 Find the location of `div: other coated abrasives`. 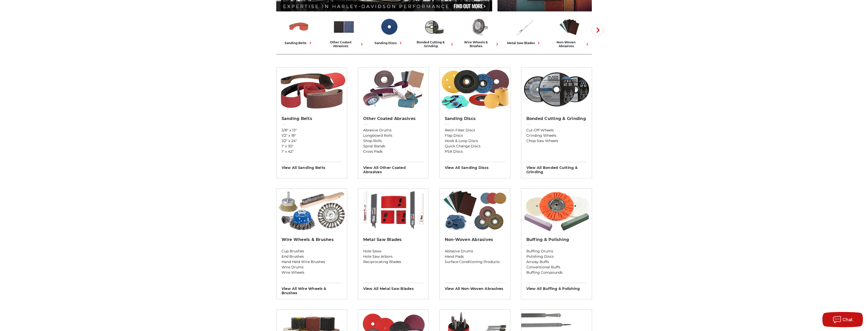

div: other coated abrasives is located at coordinates (344, 44).